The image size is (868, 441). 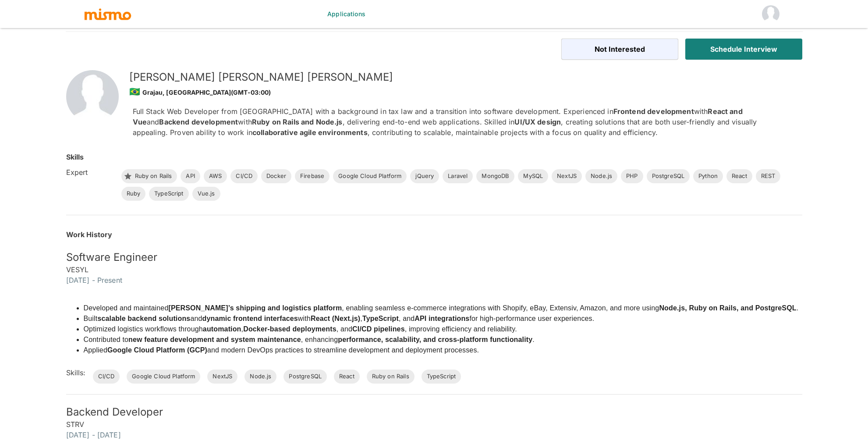 I want to click on h6: Skills, so click(x=75, y=157).